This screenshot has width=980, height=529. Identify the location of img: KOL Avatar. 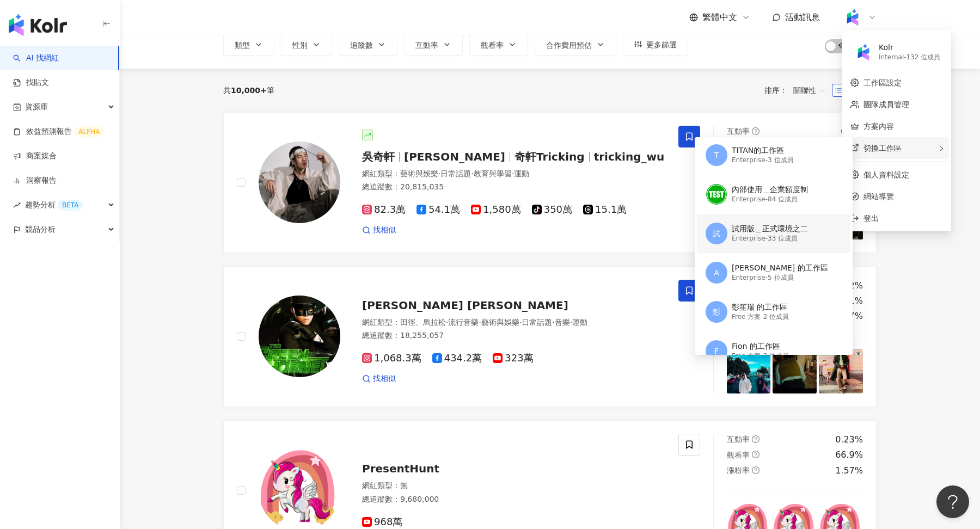
(299, 183).